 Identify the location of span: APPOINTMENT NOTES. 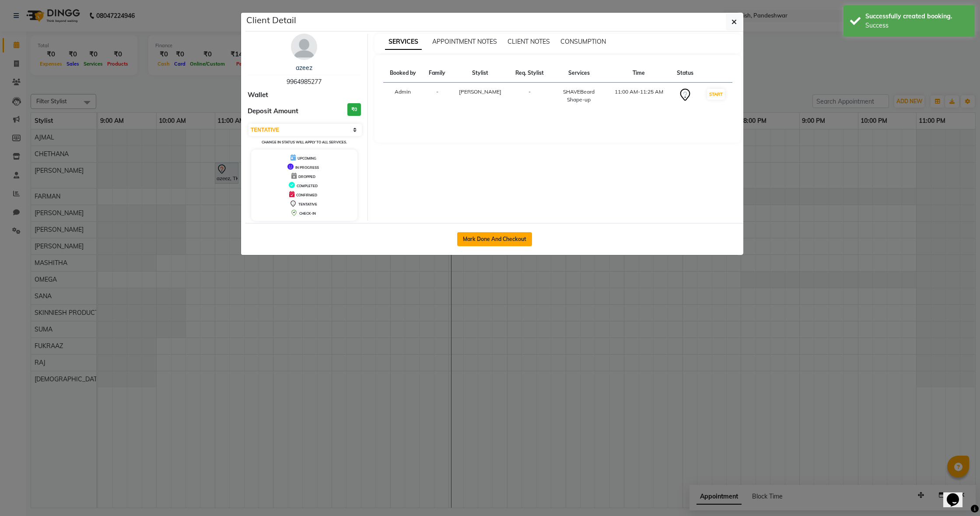
(465, 41).